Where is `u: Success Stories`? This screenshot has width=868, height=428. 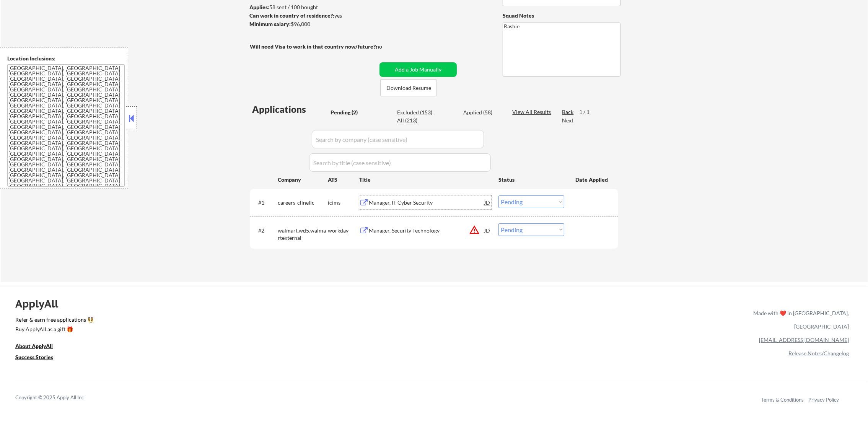
u: Success Stories is located at coordinates (34, 357).